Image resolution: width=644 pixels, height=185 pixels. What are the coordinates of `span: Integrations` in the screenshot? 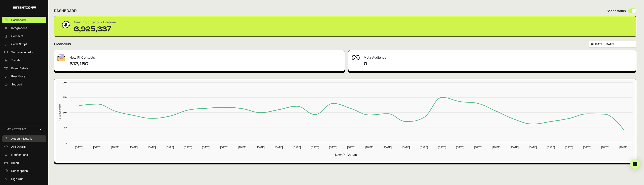 It's located at (19, 28).